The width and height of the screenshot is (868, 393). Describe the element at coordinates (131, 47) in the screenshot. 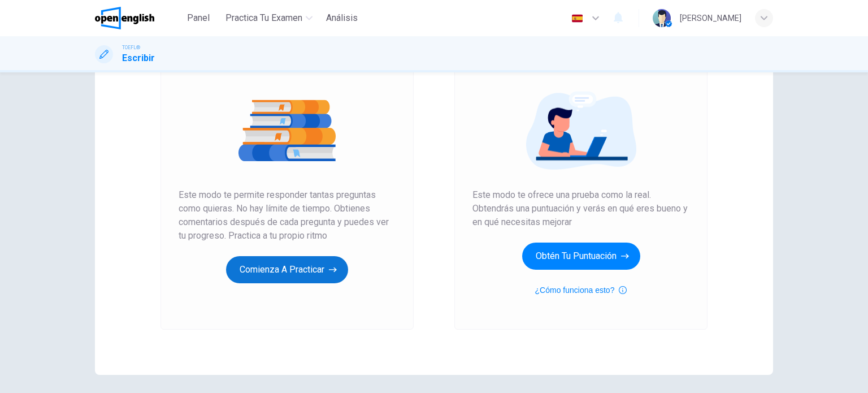

I see `span: TOEFL®` at that location.